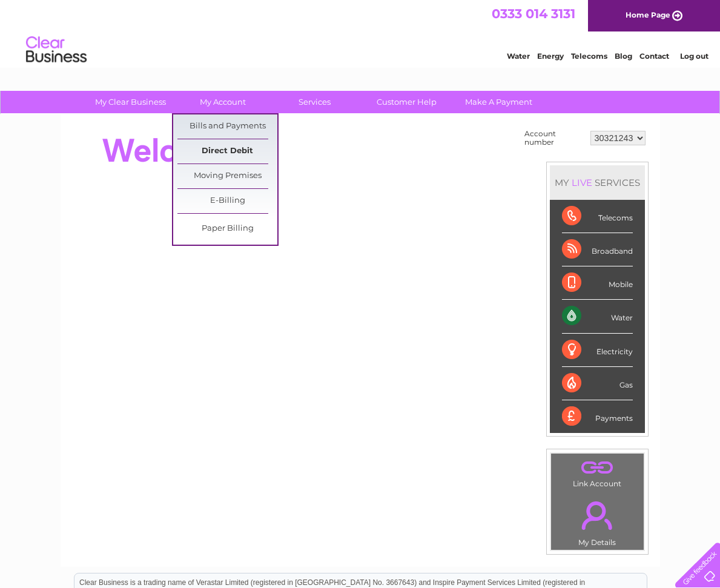 The height and width of the screenshot is (588, 720). What do you see at coordinates (694, 56) in the screenshot?
I see `a: Log out` at bounding box center [694, 56].